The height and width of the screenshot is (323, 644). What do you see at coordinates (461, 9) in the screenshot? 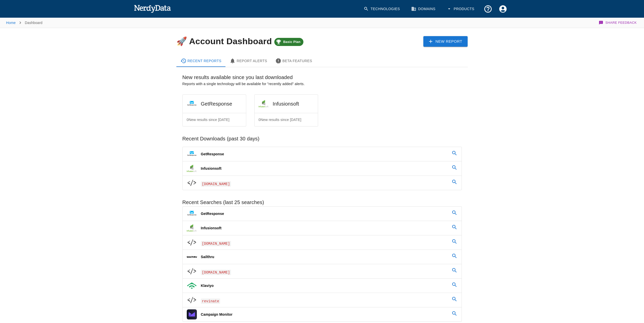
I see `button: Products` at bounding box center [461, 9].